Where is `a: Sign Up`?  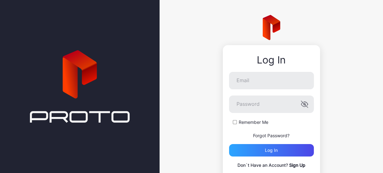 a: Sign Up is located at coordinates (297, 165).